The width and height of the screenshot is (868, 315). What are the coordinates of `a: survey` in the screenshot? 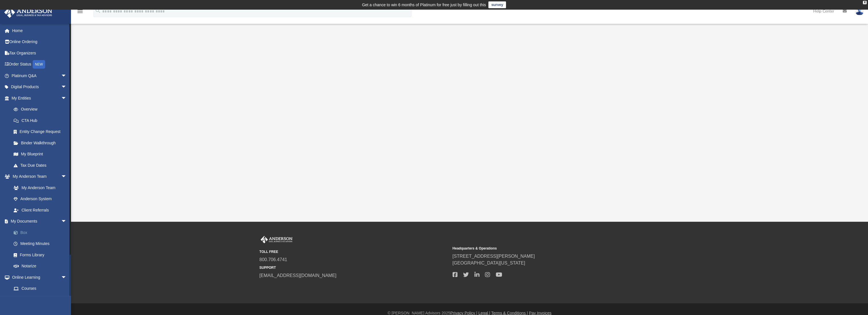 It's located at (497, 5).